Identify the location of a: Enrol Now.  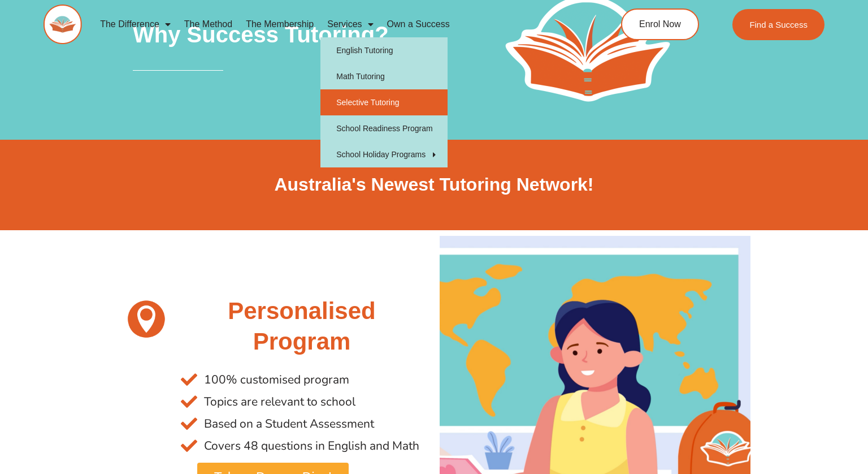
(660, 24).